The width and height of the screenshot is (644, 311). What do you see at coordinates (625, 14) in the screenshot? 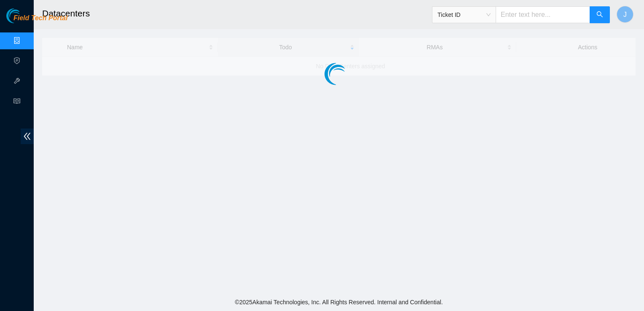
I see `button: J` at bounding box center [625, 14].